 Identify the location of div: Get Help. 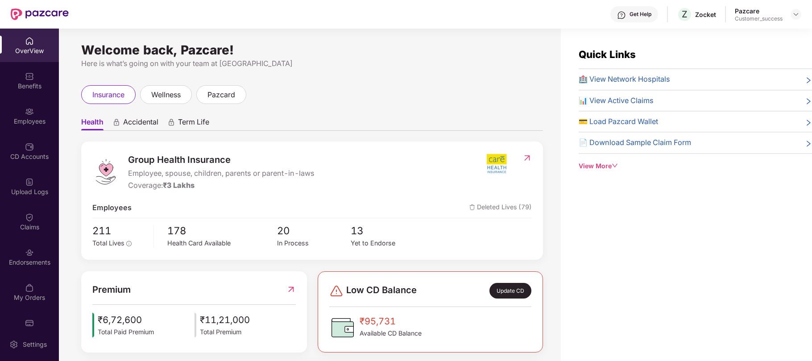
(640, 14).